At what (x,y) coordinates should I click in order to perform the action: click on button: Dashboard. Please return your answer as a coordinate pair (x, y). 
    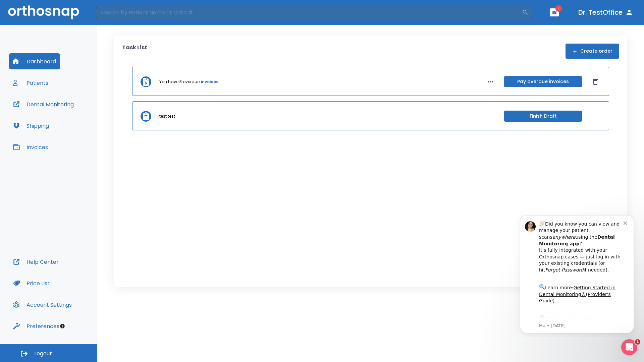
    Looking at the image, I should click on (34, 61).